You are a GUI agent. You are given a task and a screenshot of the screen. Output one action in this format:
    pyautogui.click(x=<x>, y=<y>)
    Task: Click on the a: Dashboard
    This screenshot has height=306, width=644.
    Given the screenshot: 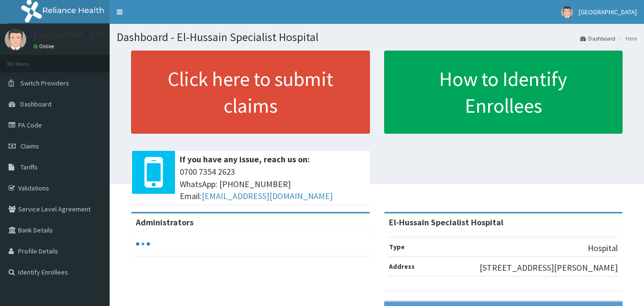 What is the action you would take?
    pyautogui.click(x=598, y=38)
    